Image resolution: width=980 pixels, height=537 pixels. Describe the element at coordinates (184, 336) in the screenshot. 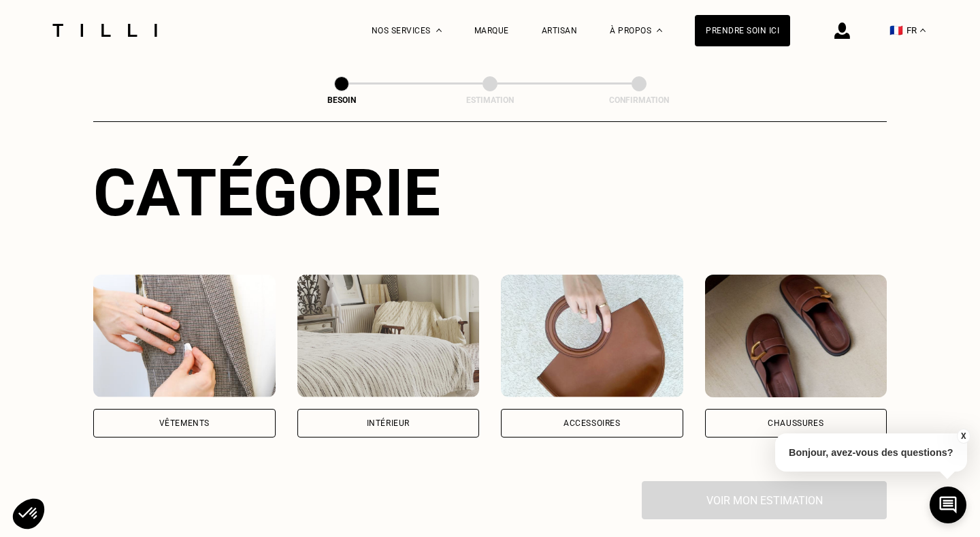

I see `img: Vêtements` at that location.